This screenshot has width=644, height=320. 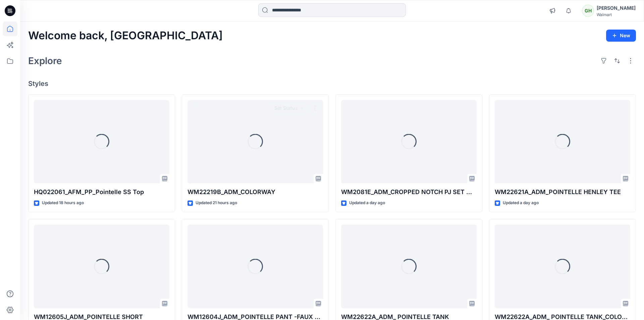 I want to click on h2: Explore, so click(x=45, y=61).